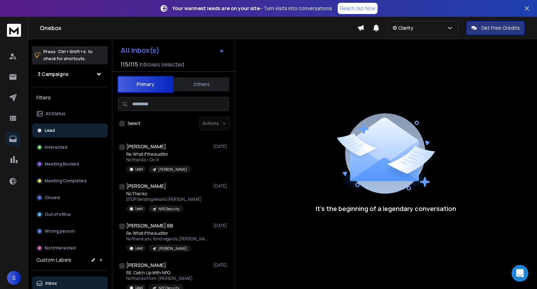 This screenshot has height=289, width=537. What do you see at coordinates (70, 231) in the screenshot?
I see `button: Wrong person` at bounding box center [70, 231].